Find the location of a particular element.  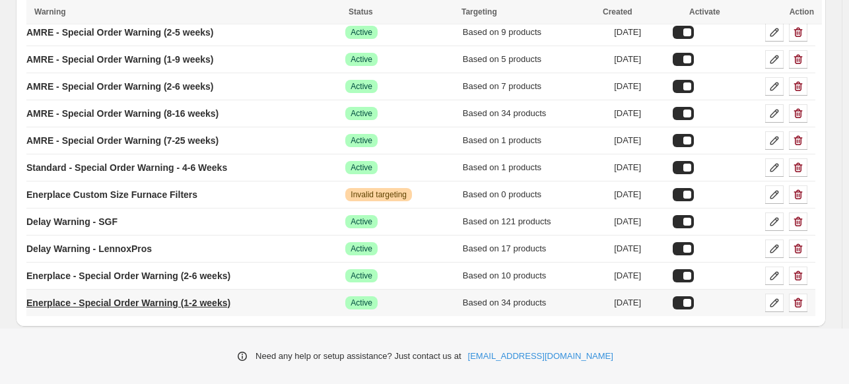

a: AMRE - Special Order Warning (8-16 weeks) is located at coordinates (122, 114).